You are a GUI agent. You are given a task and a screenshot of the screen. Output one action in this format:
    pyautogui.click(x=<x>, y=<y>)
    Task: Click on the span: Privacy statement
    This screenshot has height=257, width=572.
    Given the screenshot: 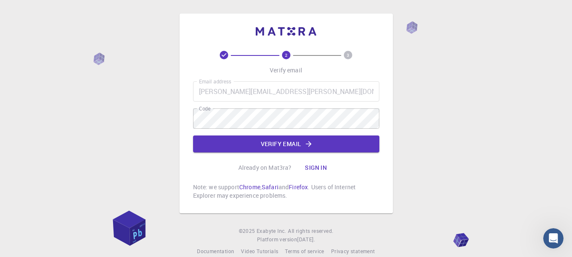 What is the action you would take?
    pyautogui.click(x=353, y=251)
    